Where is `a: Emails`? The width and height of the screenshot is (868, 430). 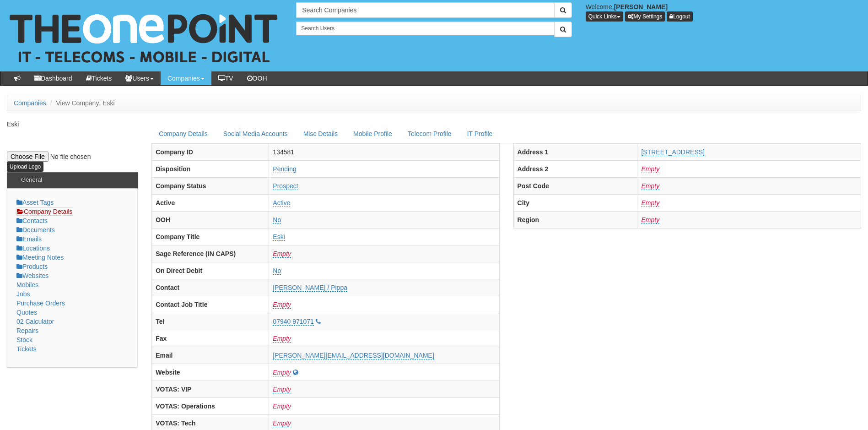
a: Emails is located at coordinates (29, 239).